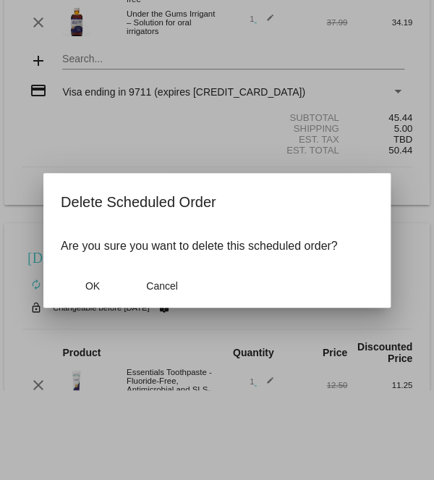 This screenshot has width=434, height=480. I want to click on h2: Delete Scheduled Order, so click(217, 202).